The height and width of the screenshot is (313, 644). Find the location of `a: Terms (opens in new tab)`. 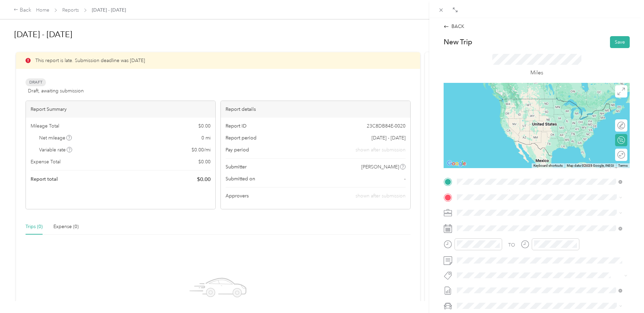

a: Terms (opens in new tab) is located at coordinates (623, 166).